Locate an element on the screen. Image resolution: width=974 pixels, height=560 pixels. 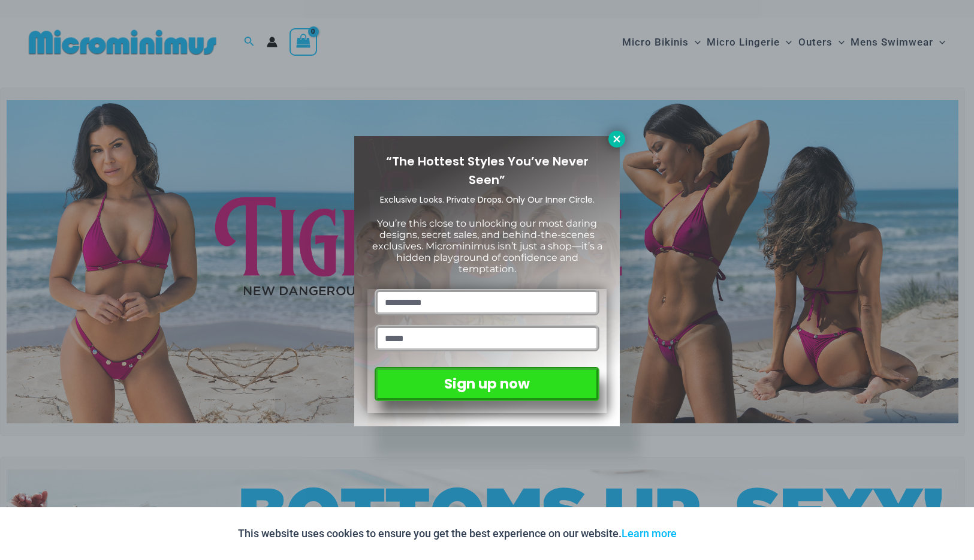
p: This website uses cookies to ensure you get the best experience on our website. is located at coordinates (457, 533).